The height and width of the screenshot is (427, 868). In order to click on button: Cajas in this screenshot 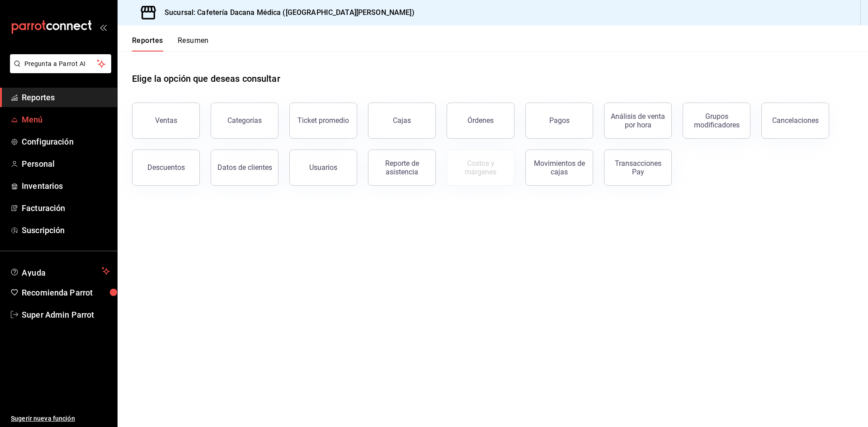, I will do `click(402, 120)`.